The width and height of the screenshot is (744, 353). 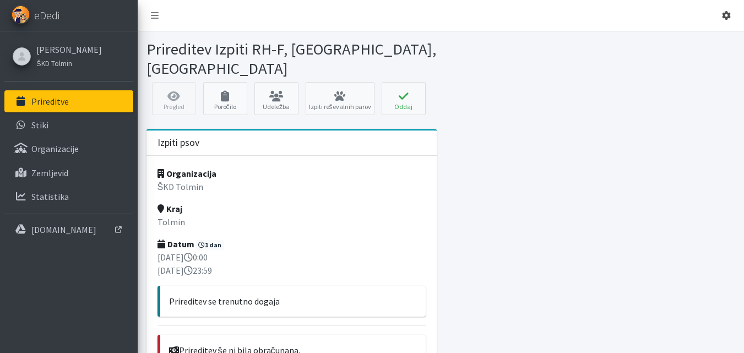 I want to click on strong: Organizacija, so click(x=187, y=174).